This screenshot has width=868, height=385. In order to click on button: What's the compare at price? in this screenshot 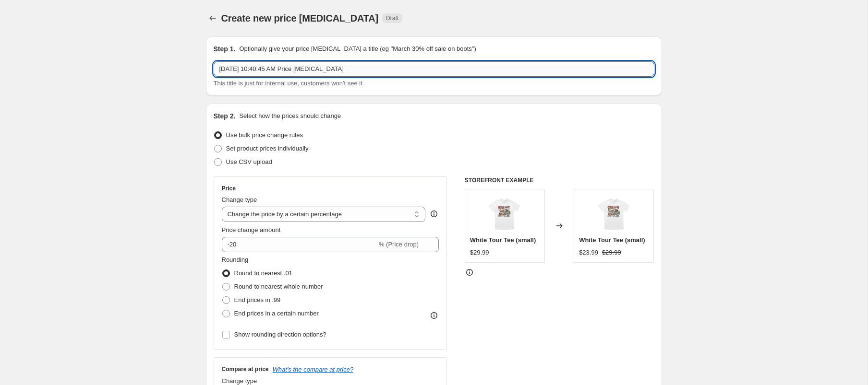, I will do `click(313, 370)`.